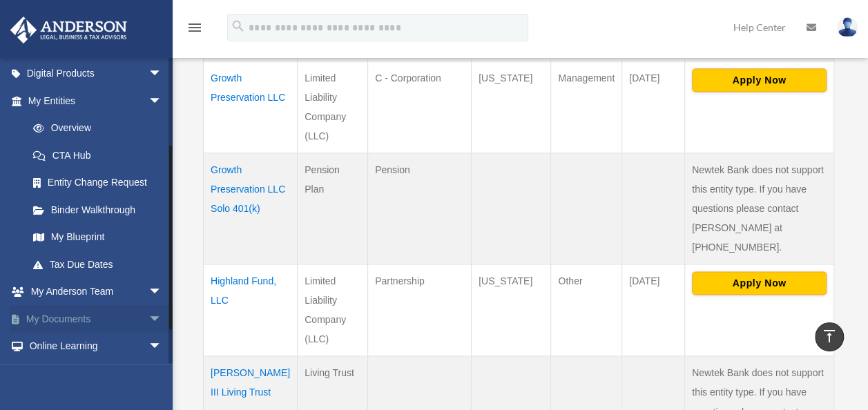 The width and height of the screenshot is (868, 410). I want to click on td: Management, so click(587, 107).